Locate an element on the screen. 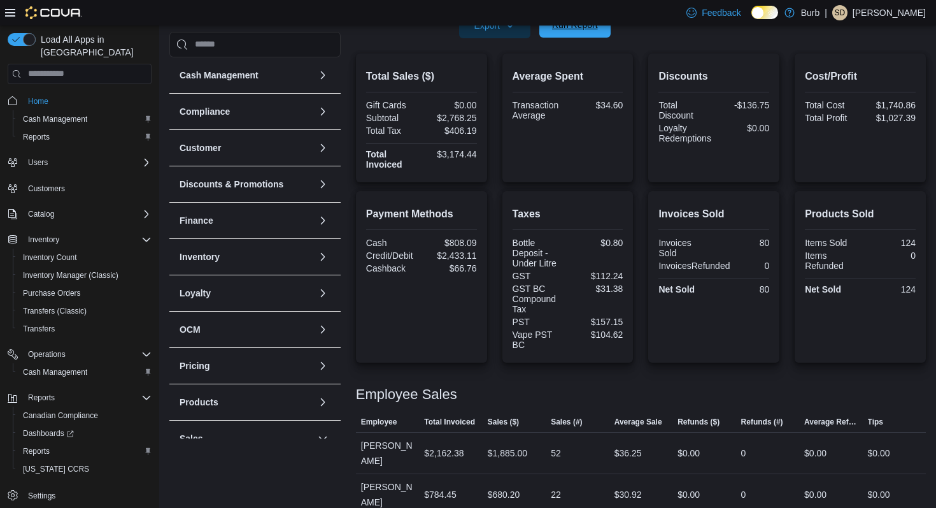 This screenshot has width=936, height=508. span: Dark Mode is located at coordinates (751, 19).